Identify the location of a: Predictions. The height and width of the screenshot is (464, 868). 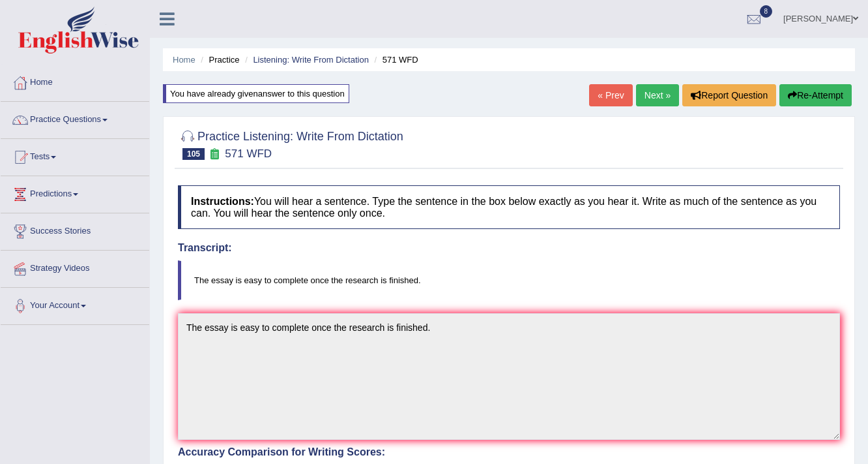
(75, 192).